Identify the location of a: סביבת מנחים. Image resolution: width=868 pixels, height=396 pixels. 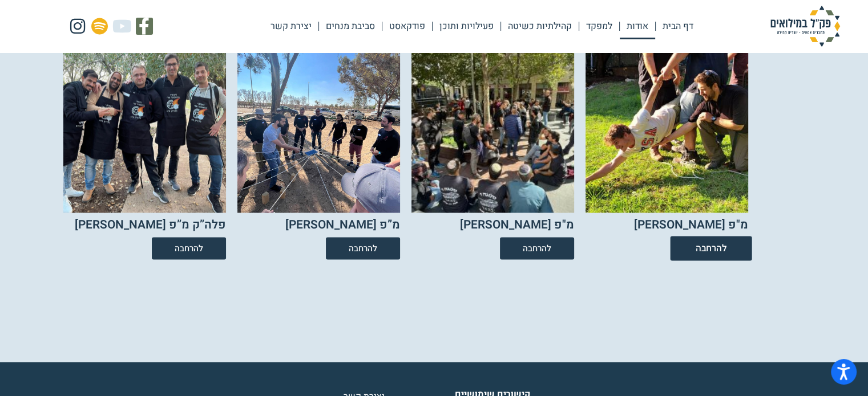
(350, 26).